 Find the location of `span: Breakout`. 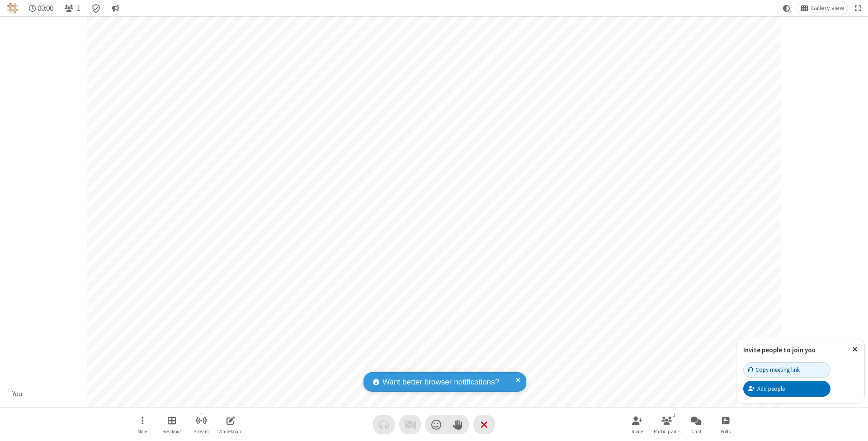

span: Breakout is located at coordinates (172, 432).